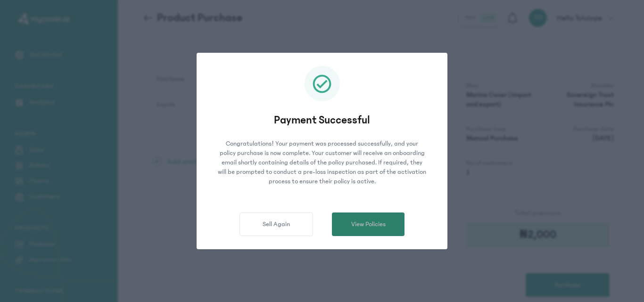 Image resolution: width=644 pixels, height=302 pixels. What do you see at coordinates (322, 163) in the screenshot?
I see `p: Congratulations! Your payment was processed successfully, and your policy purchase is now complet...` at bounding box center [322, 163].